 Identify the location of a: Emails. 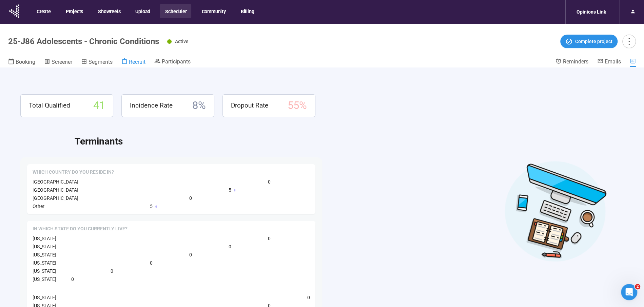
(610, 62).